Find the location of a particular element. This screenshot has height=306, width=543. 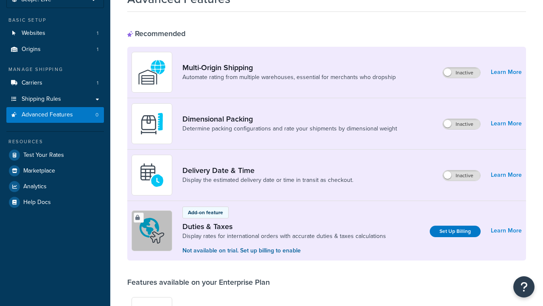

span: Analytics is located at coordinates (35, 186).